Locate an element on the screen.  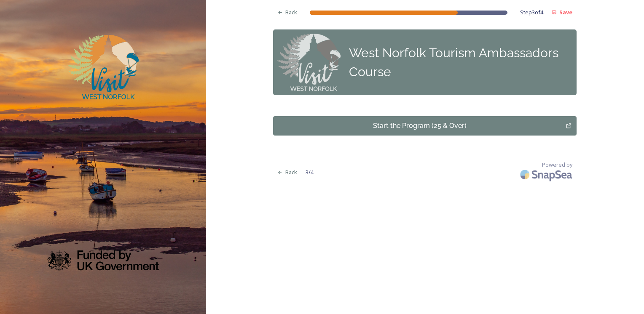
span: 3 / 4 is located at coordinates (309, 172).